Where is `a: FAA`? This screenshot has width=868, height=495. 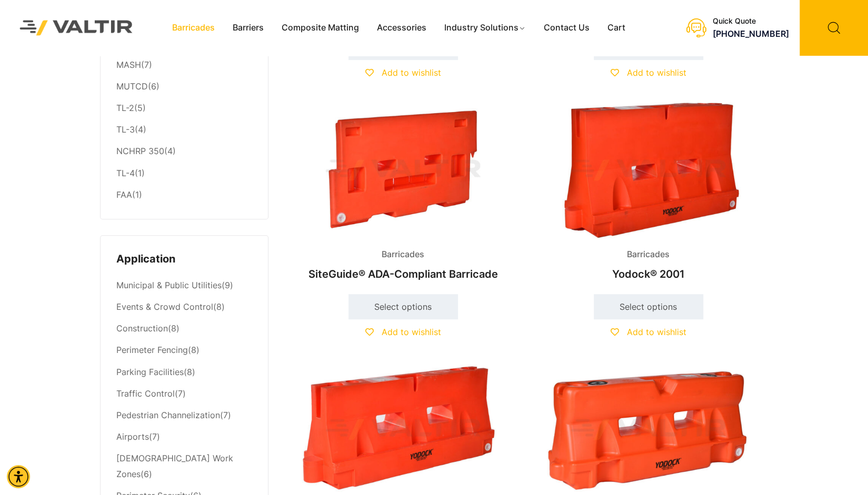
a: FAA is located at coordinates (124, 194).